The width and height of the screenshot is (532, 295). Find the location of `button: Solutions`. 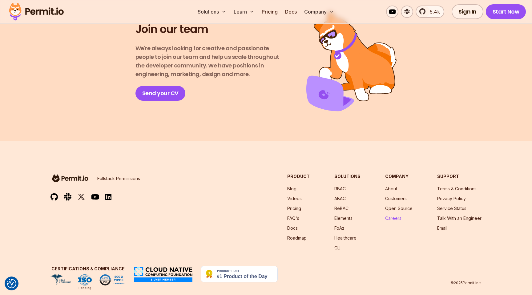

button: Solutions is located at coordinates (212, 12).